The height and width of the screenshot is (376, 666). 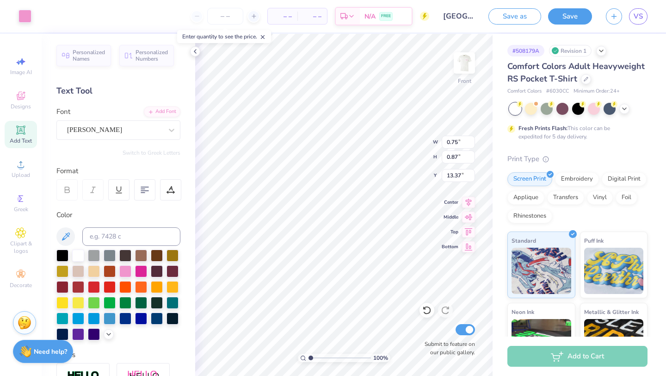 What do you see at coordinates (557, 91) in the screenshot?
I see `span: # 6030CC` at bounding box center [557, 91].